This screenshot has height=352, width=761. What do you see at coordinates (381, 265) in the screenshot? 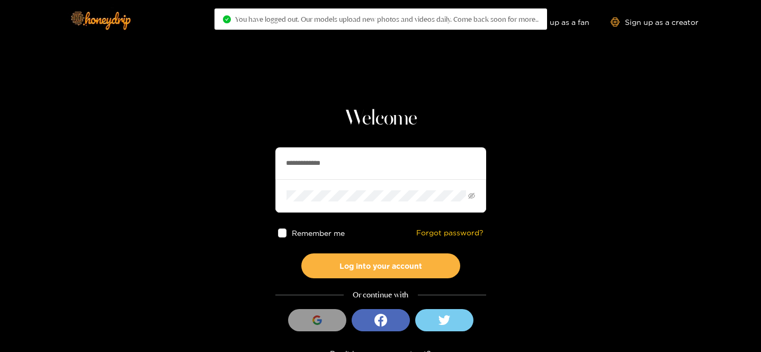
I see `button: Log into your account` at bounding box center [381, 265].